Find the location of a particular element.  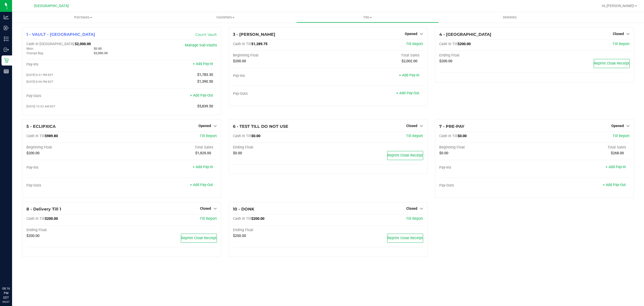

span: $5,839.50 is located at coordinates (205, 106).